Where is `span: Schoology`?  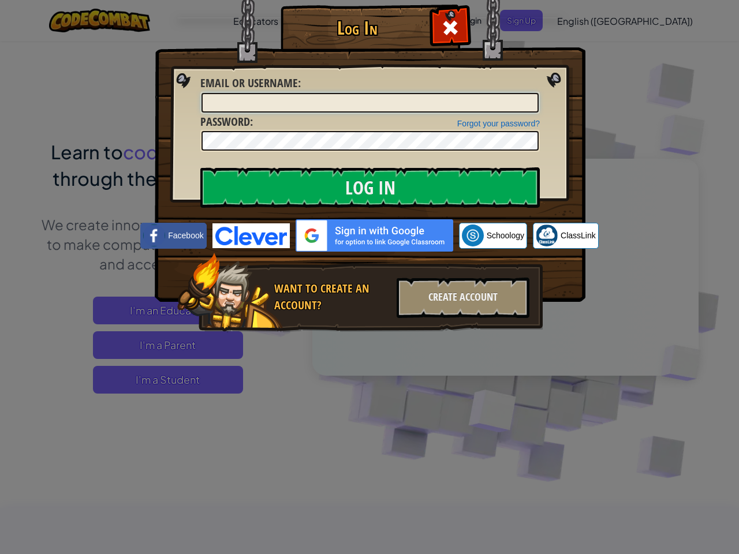 span: Schoology is located at coordinates (505, 235).